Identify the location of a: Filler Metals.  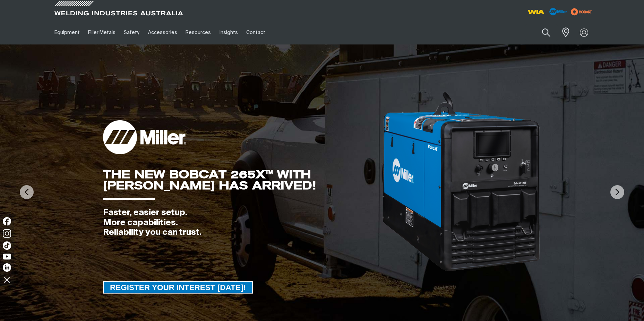
(102, 32).